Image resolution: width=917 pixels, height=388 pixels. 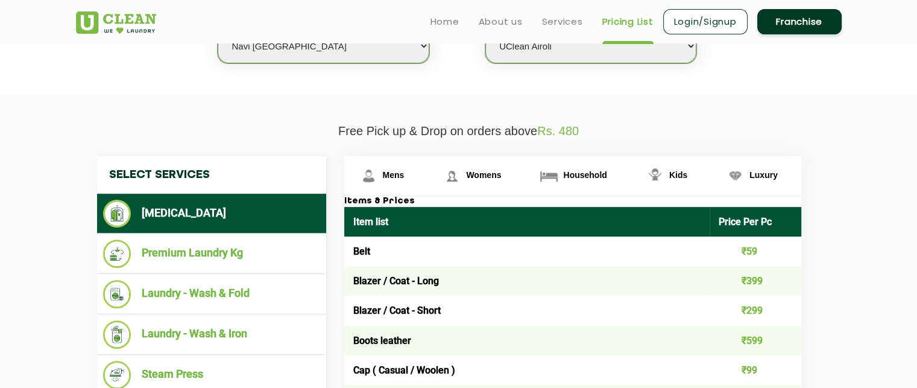 What do you see at coordinates (573, 201) in the screenshot?
I see `h3: Items & Prices` at bounding box center [573, 201].